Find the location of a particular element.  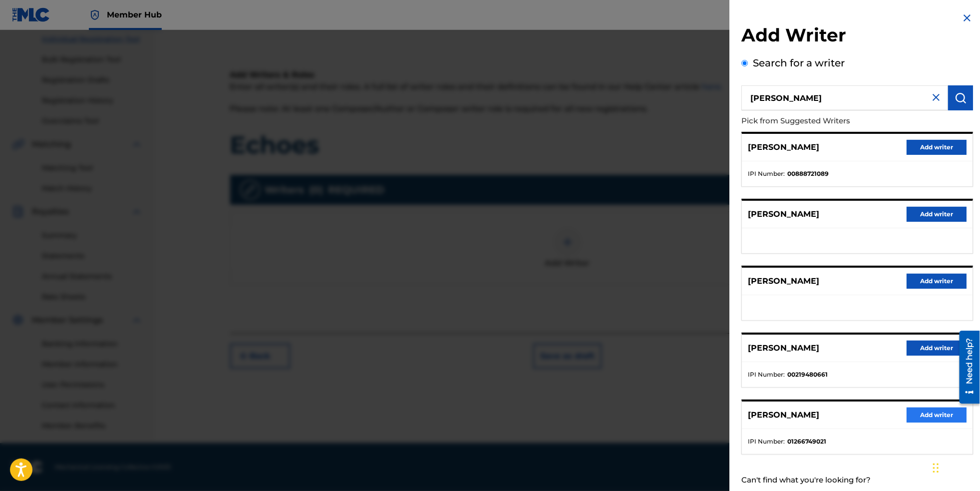

p: Pick from Suggested Writers is located at coordinates (829, 121).